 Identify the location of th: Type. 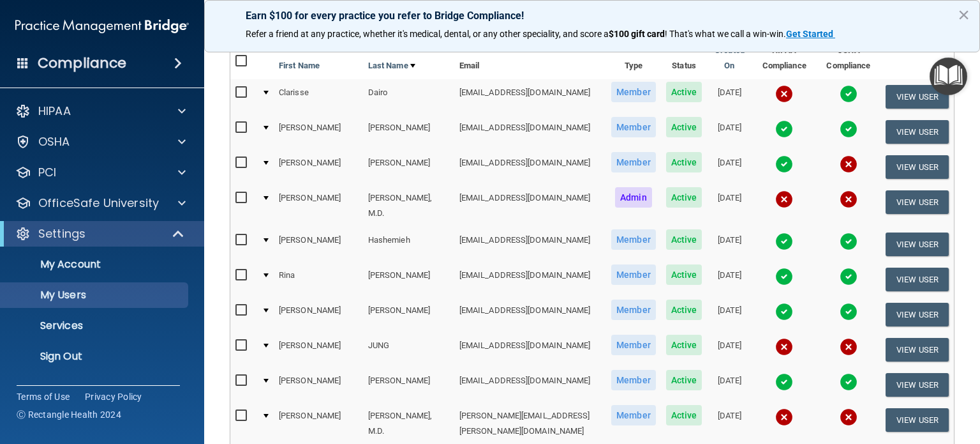
(633, 58).